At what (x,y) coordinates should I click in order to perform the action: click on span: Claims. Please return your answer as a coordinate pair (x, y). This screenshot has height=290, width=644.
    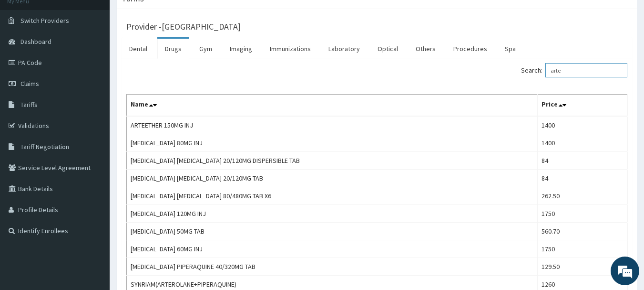
    Looking at the image, I should click on (29, 84).